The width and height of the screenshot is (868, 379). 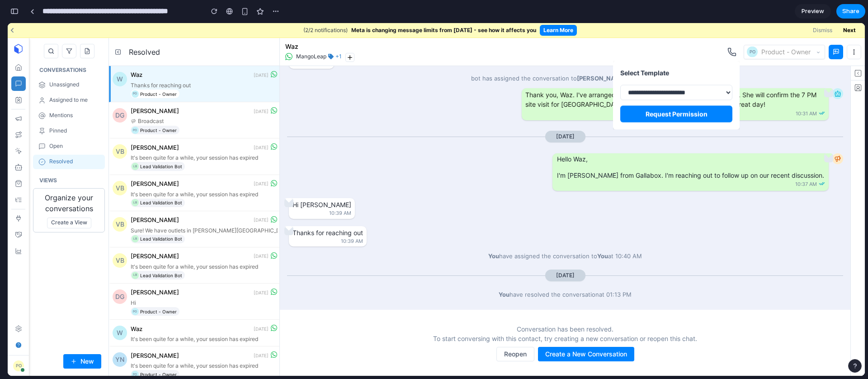 What do you see at coordinates (668, 91) in the screenshot?
I see `button: Request Permission` at bounding box center [668, 91].